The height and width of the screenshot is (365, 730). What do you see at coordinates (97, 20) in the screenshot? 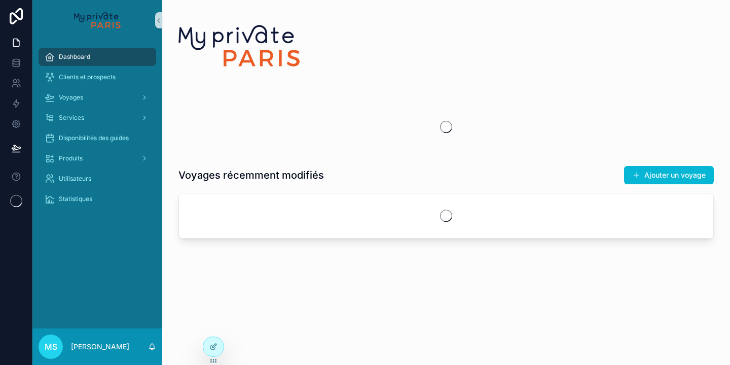
I see `img: App logo` at bounding box center [97, 20].